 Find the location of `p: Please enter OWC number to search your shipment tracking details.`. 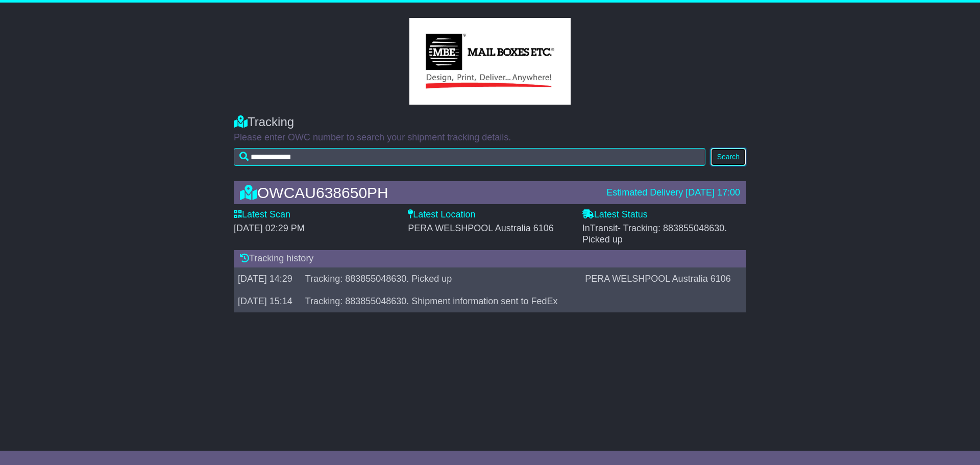

p: Please enter OWC number to search your shipment tracking details. is located at coordinates (490, 138).